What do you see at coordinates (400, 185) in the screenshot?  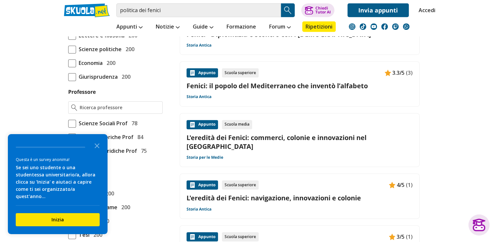 I see `span: 4/5` at bounding box center [400, 185].